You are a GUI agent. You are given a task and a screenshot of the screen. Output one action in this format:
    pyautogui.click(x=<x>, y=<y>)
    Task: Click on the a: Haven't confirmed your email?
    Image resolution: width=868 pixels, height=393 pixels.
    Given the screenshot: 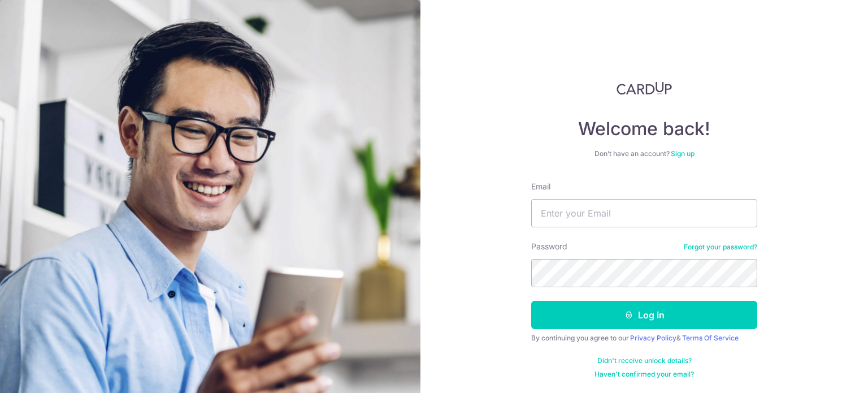 What is the action you would take?
    pyautogui.click(x=644, y=374)
    